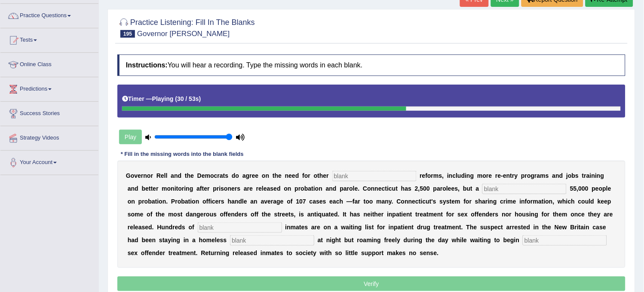  What do you see at coordinates (428, 189) in the screenshot?
I see `b: 0` at bounding box center [428, 189].